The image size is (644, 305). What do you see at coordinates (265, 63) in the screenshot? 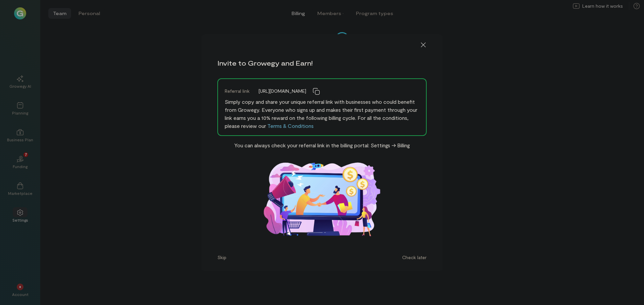
I see `div: Invite to Growegy and Earn!` at bounding box center [265, 63].